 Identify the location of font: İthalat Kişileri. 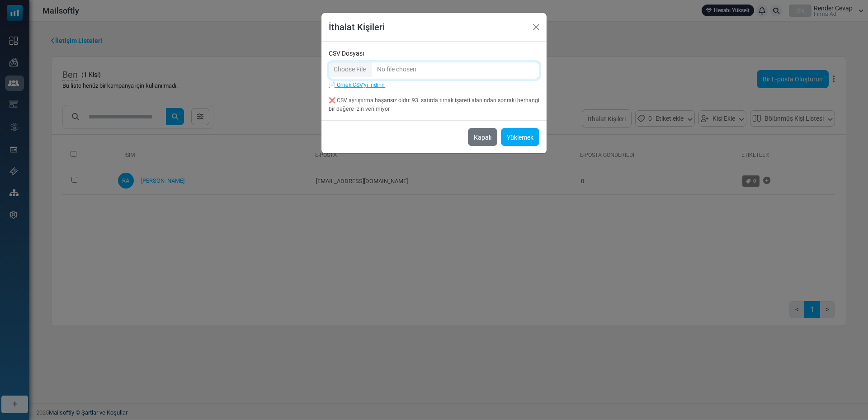
(357, 27).